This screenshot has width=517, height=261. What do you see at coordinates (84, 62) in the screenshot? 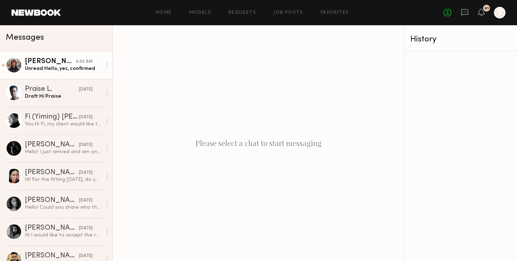
I see `div: 9:02 AM` at bounding box center [84, 62].